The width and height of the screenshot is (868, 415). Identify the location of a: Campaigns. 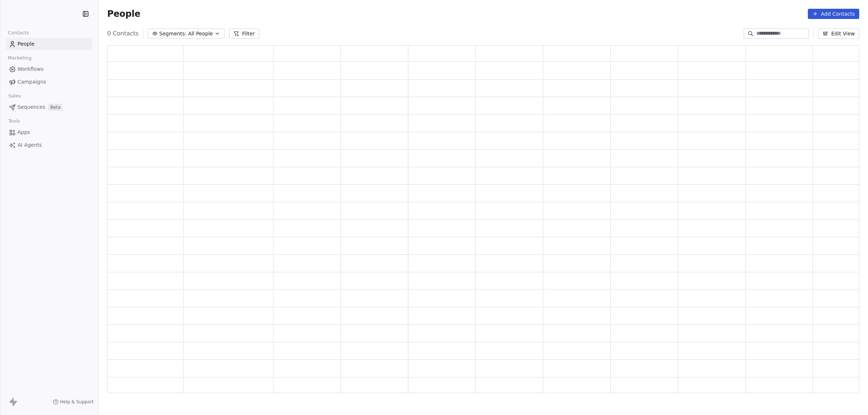
(48, 82).